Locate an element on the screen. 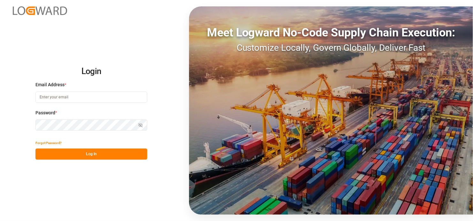 The width and height of the screenshot is (473, 221). h2: Login is located at coordinates (91, 72).